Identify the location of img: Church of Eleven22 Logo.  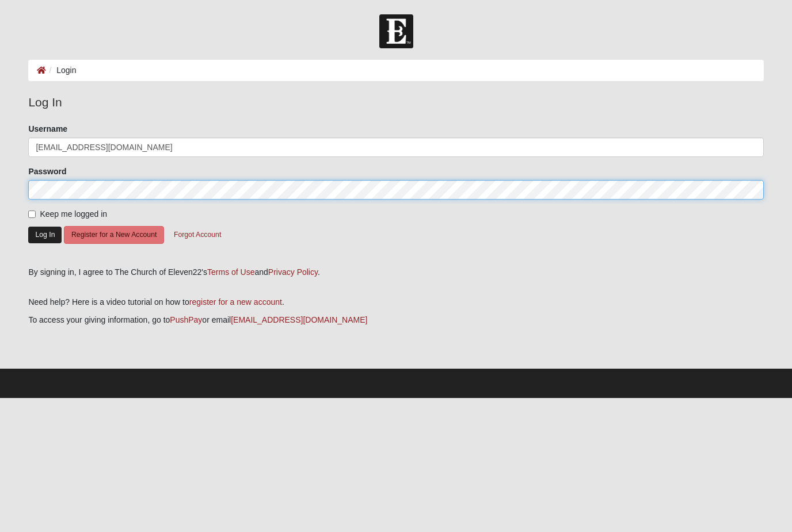
(396, 31).